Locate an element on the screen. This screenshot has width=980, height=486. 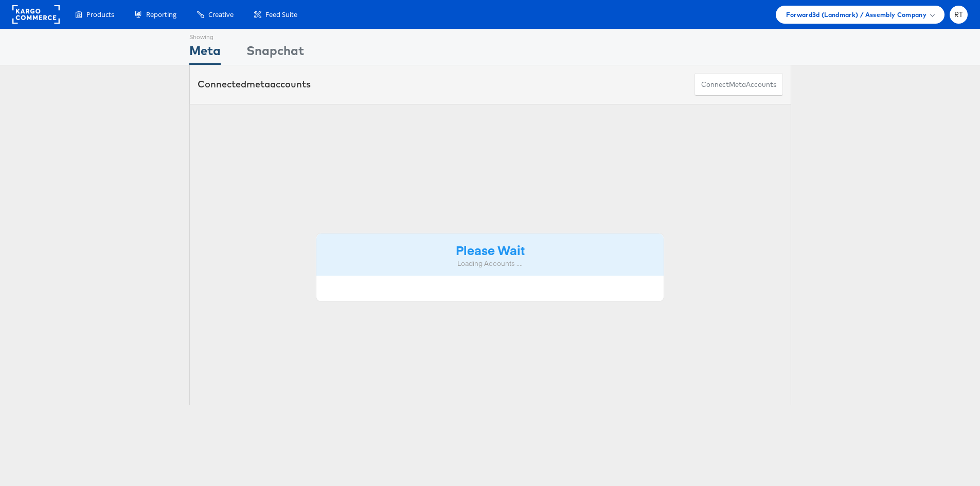
div: Connected accounts is located at coordinates (254, 85).